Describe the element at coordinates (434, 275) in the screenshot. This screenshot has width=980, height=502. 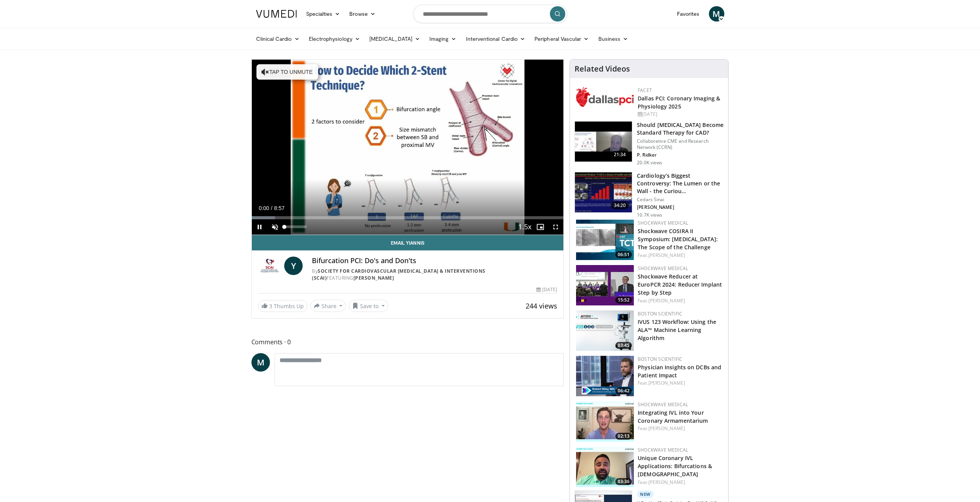
I see `div: By FEATURING` at that location.